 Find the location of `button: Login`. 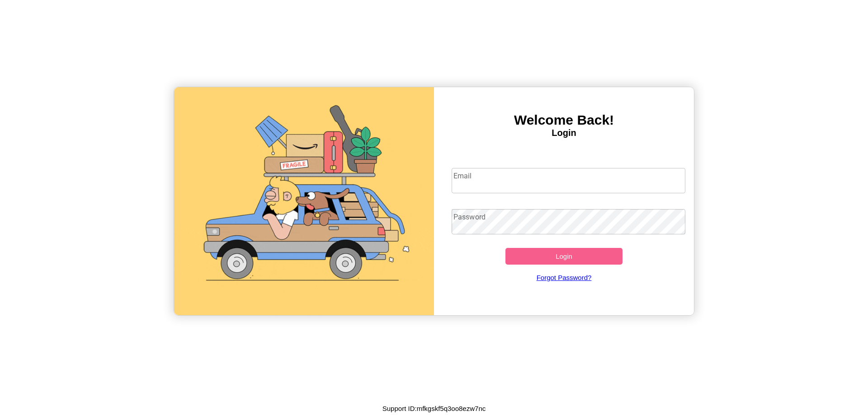

button: Login is located at coordinates (564, 256).